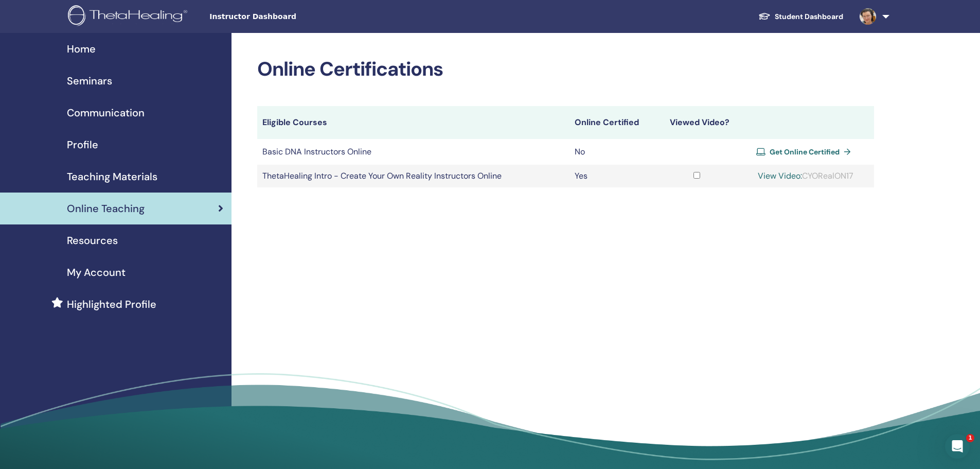 The height and width of the screenshot is (469, 980). I want to click on span: Online Teaching, so click(105, 208).